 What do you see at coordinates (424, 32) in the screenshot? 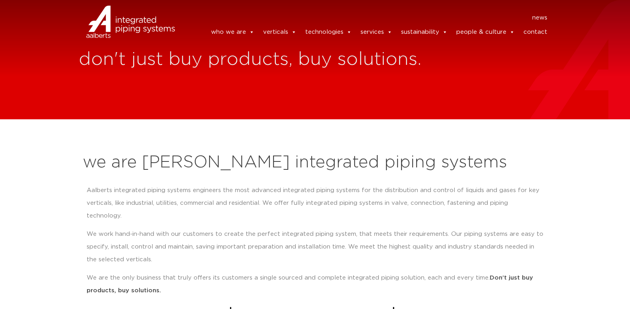
I see `a: sustainability` at bounding box center [424, 32].